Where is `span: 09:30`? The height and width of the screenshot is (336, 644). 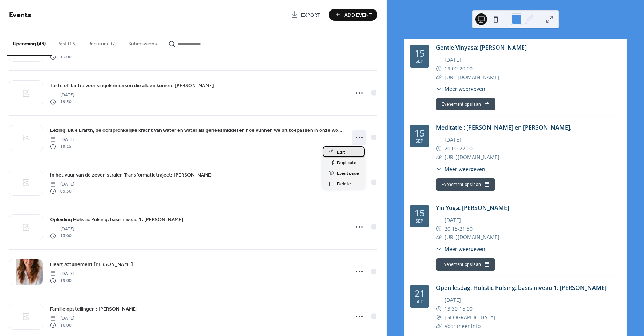
span: 09:30 is located at coordinates (62, 191).